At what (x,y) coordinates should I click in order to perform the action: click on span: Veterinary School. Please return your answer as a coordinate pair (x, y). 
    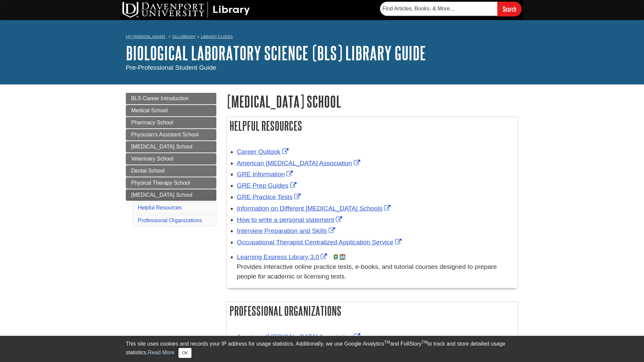
    Looking at the image, I should click on (152, 159).